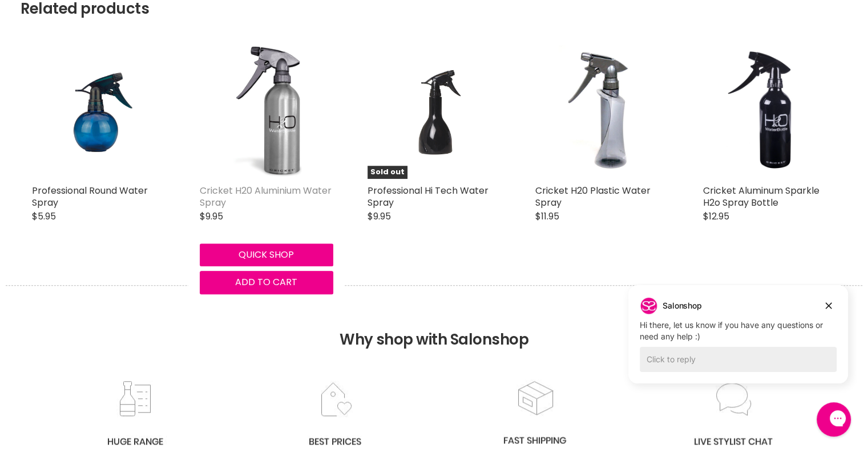  I want to click on span: $12.95, so click(716, 216).